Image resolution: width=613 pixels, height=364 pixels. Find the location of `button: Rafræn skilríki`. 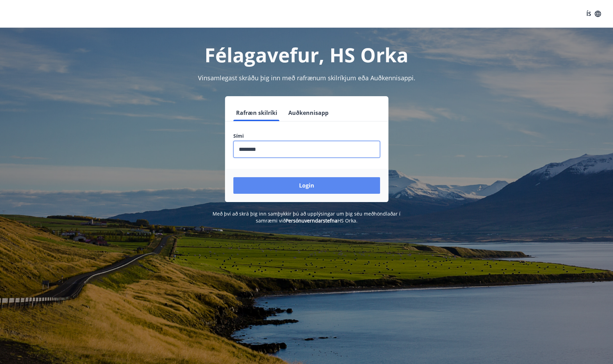

button: Rafræn skilríki is located at coordinates (256, 113).